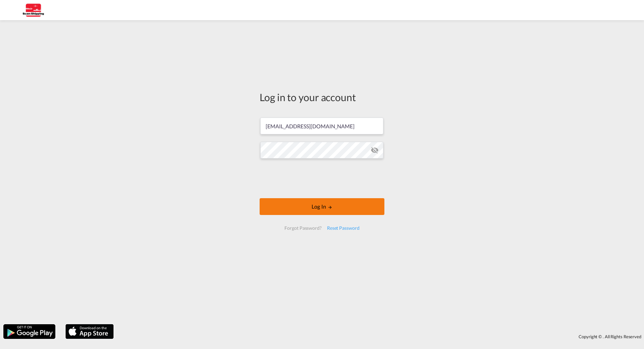 The width and height of the screenshot is (644, 349). I want to click on button: LOGIN, so click(322, 207).